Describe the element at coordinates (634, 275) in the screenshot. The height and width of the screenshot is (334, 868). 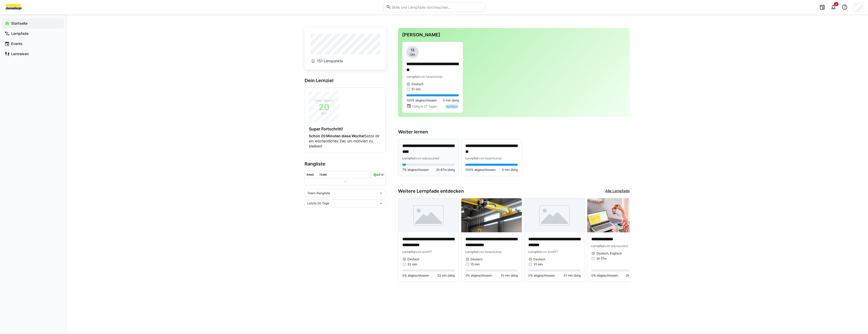
I see `span: 2h 51m übrig` at that location.